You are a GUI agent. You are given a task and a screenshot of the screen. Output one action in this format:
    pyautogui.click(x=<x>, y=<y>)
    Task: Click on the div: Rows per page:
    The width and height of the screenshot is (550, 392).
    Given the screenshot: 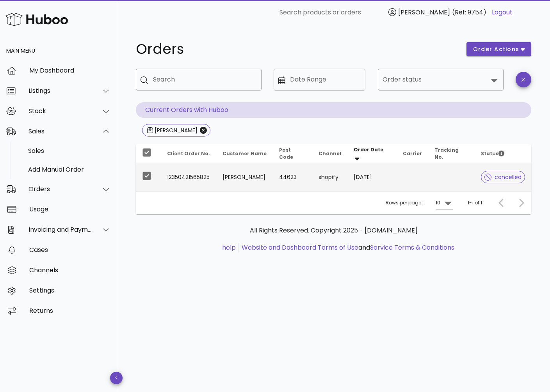 What is the action you would take?
    pyautogui.click(x=419, y=203)
    